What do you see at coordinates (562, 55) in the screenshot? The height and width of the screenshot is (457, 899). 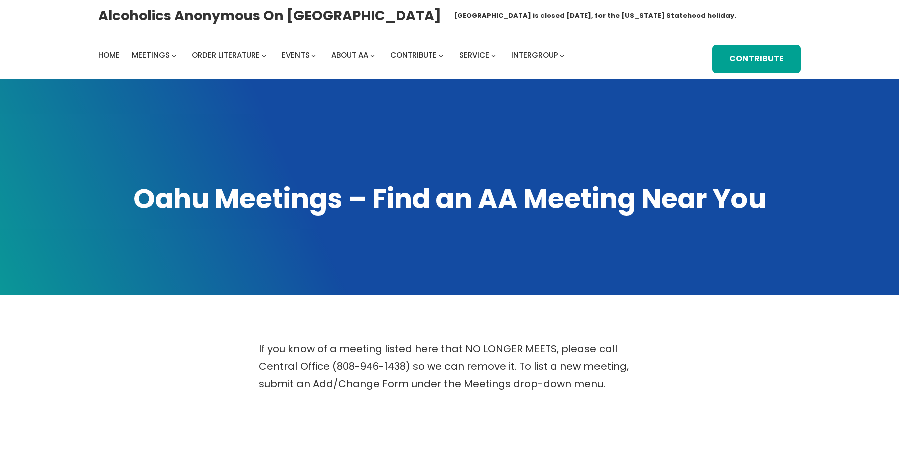 I see `button: Intergroup submenu` at bounding box center [562, 55].